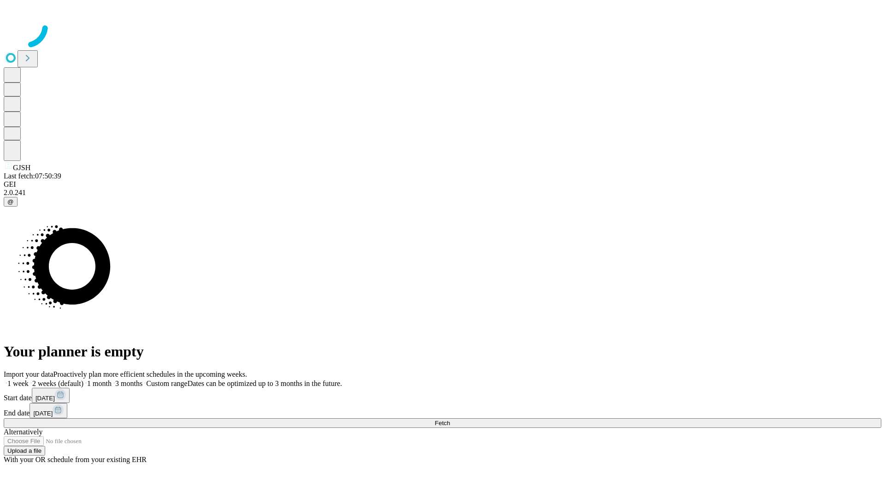 Image resolution: width=885 pixels, height=498 pixels. Describe the element at coordinates (442, 423) in the screenshot. I see `button: Fetch` at that location.